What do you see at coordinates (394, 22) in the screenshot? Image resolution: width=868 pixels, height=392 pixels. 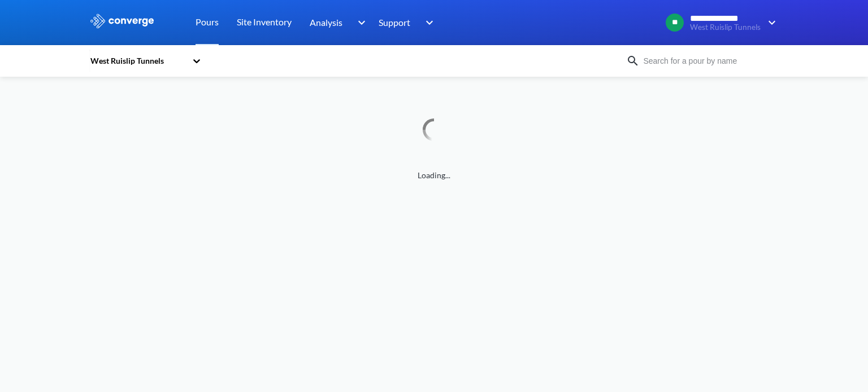 I see `span: Support` at bounding box center [394, 22].